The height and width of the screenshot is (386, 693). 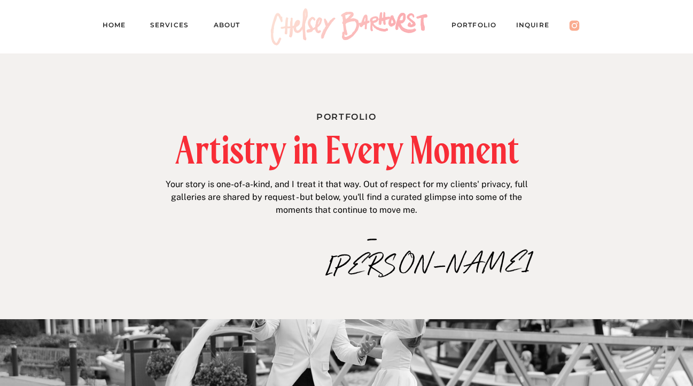 I want to click on nav: Inquire, so click(x=538, y=27).